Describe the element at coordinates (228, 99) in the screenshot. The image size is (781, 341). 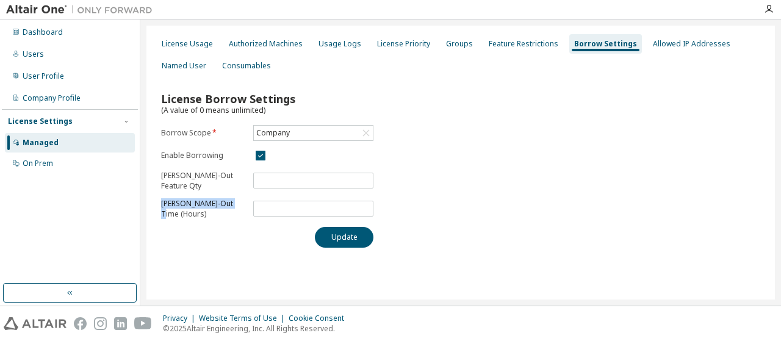
I see `span: License Borrow Settings` at that location.